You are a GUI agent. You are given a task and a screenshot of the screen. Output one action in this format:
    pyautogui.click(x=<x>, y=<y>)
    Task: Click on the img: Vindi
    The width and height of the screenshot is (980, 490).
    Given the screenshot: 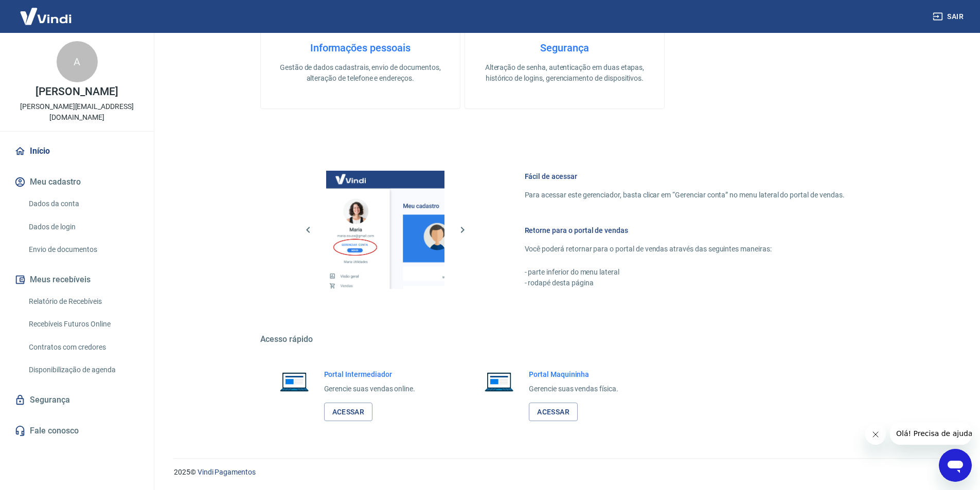 What is the action you would take?
    pyautogui.click(x=46, y=16)
    